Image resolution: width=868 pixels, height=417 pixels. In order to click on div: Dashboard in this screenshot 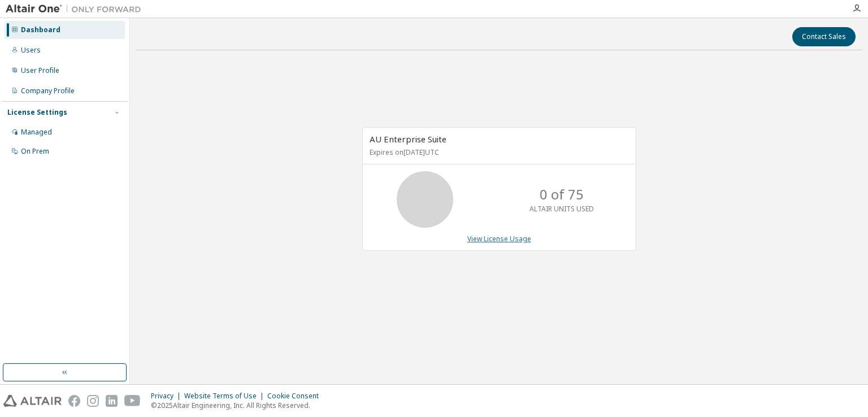, I will do `click(40, 30)`.